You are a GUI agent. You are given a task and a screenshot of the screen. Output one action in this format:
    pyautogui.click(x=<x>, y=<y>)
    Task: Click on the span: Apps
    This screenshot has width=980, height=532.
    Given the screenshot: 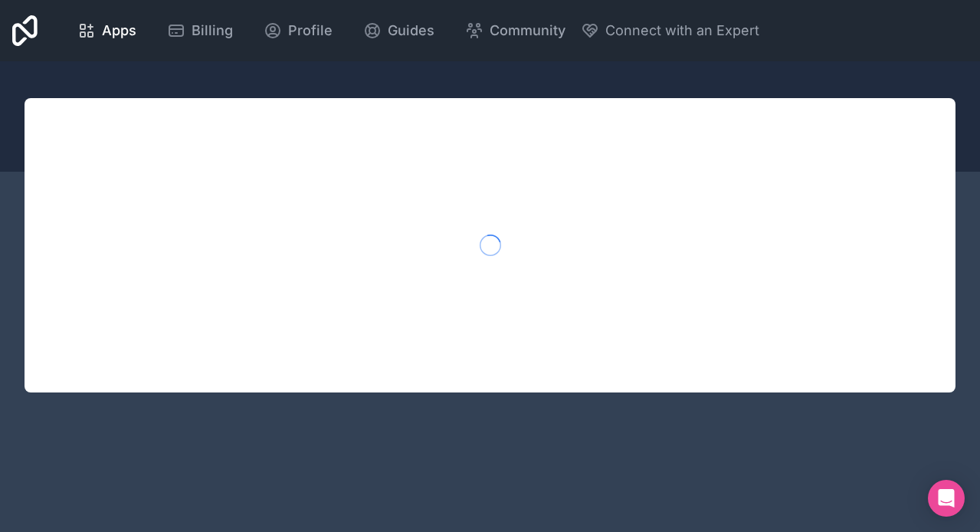 What is the action you would take?
    pyautogui.click(x=118, y=30)
    